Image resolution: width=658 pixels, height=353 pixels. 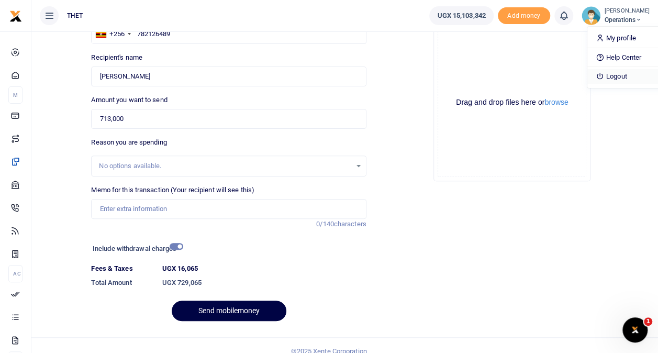 What do you see at coordinates (264, 283) in the screenshot?
I see `h6: UGX 729,065` at bounding box center [264, 283].